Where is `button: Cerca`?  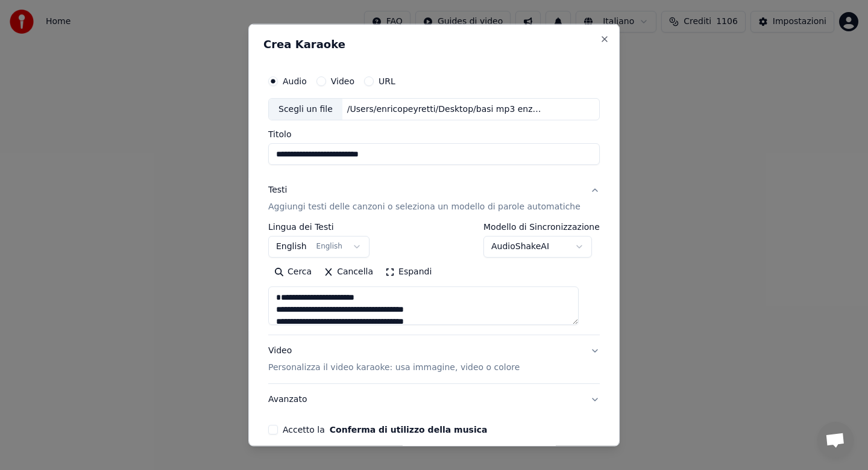 button: Cerca is located at coordinates (293, 272).